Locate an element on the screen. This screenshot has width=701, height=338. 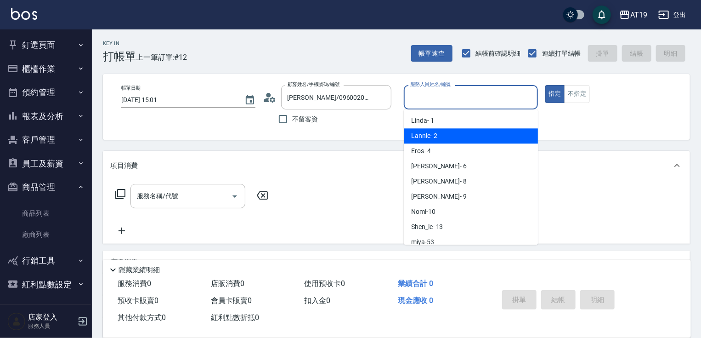
span: 使用預收卡 0 is located at coordinates (325, 283).